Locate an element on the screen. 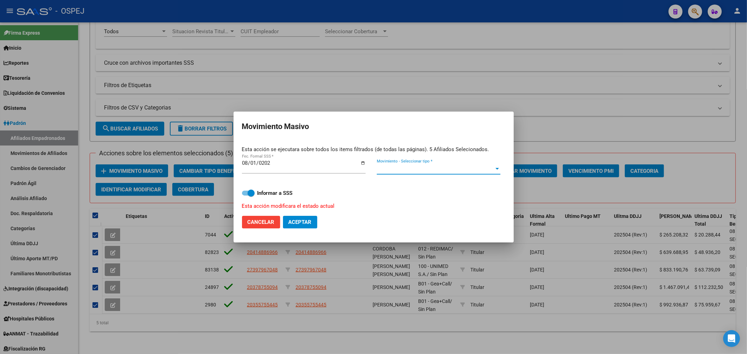 This screenshot has height=354, width=747. button: Aceptar is located at coordinates (300, 222).